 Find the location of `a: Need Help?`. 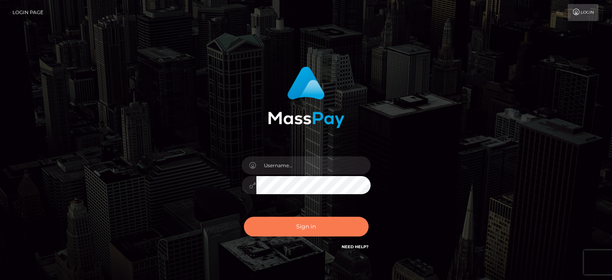

a: Need Help? is located at coordinates (355, 246).